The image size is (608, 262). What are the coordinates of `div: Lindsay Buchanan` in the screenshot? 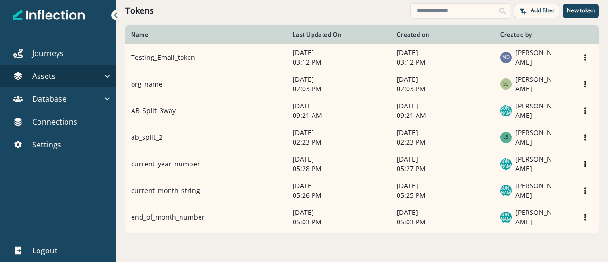 It's located at (505, 137).